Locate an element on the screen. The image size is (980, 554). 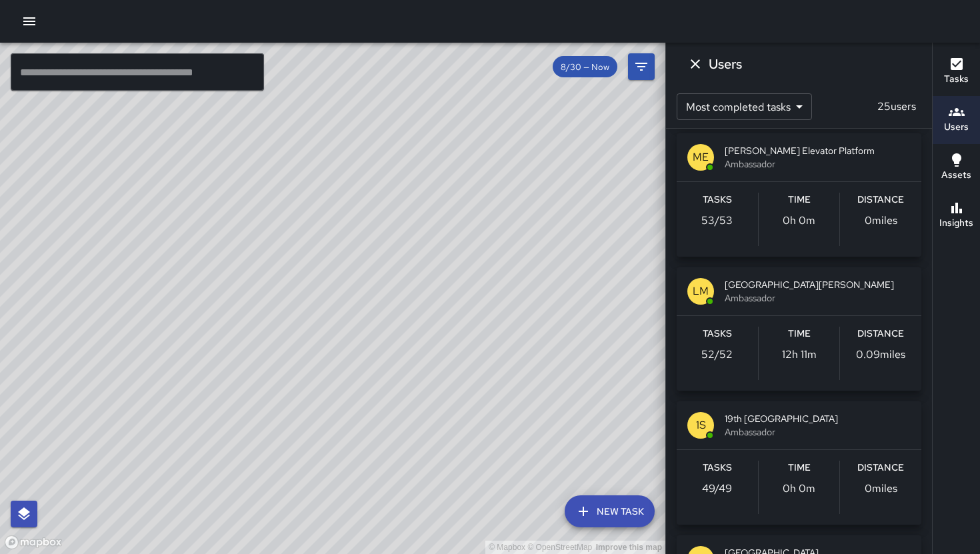
button: Users is located at coordinates (956, 120).